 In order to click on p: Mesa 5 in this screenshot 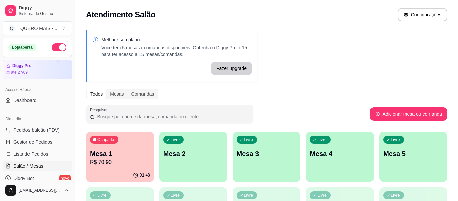, I will do `click(413, 153)`.